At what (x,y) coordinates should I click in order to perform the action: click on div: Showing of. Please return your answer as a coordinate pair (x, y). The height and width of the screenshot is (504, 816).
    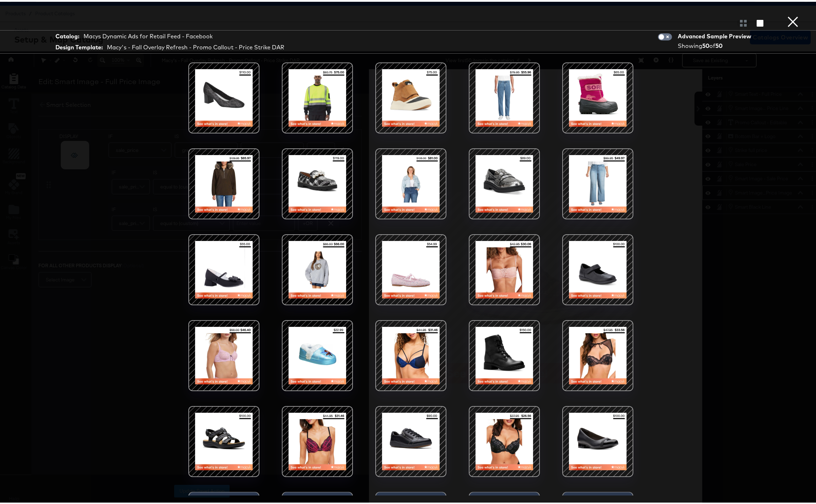
    Looking at the image, I should click on (716, 44).